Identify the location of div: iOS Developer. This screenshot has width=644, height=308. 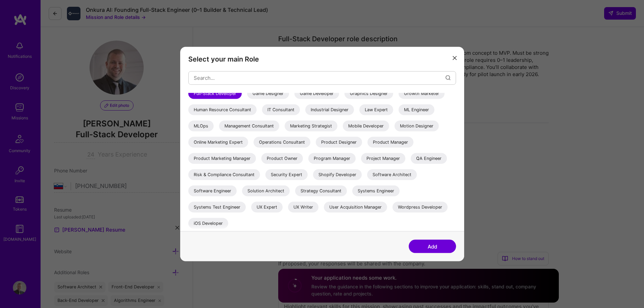
(208, 223).